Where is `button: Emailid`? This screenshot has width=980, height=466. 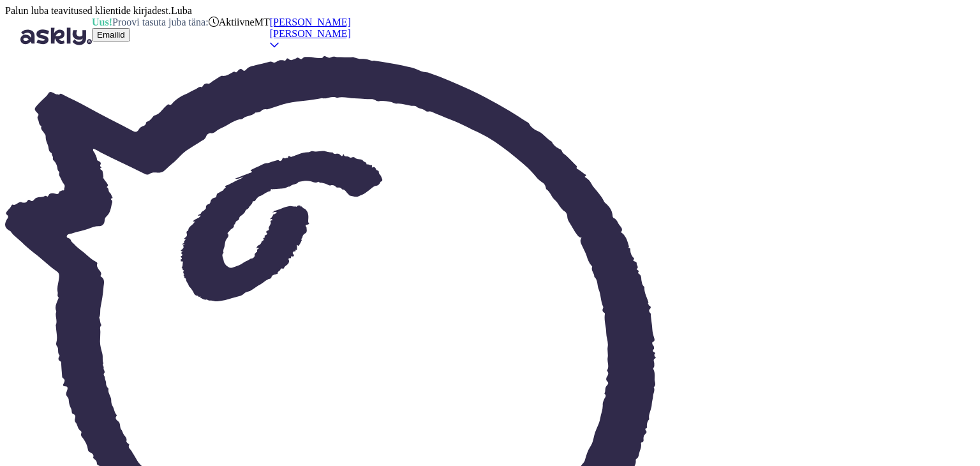
button: Emailid is located at coordinates (111, 35).